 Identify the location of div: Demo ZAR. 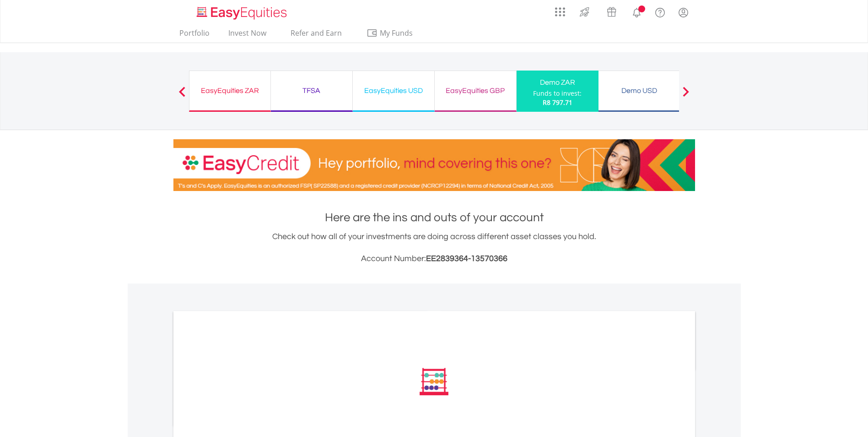
(557, 83).